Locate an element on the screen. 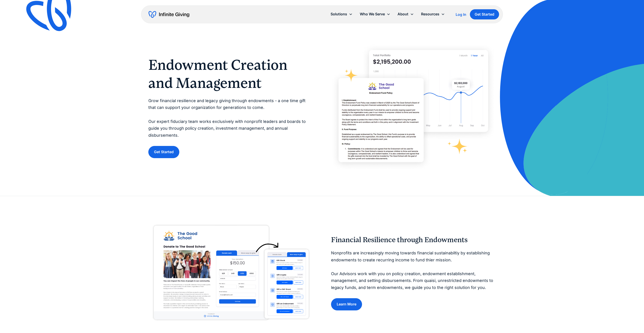 Image resolution: width=644 pixels, height=333 pixels. a: home is located at coordinates (169, 15).